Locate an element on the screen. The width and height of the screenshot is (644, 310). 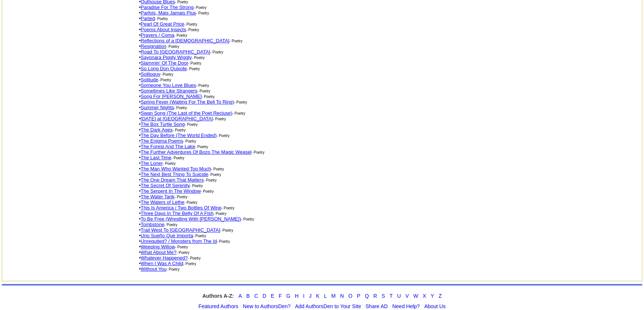
a: X is located at coordinates (425, 296).